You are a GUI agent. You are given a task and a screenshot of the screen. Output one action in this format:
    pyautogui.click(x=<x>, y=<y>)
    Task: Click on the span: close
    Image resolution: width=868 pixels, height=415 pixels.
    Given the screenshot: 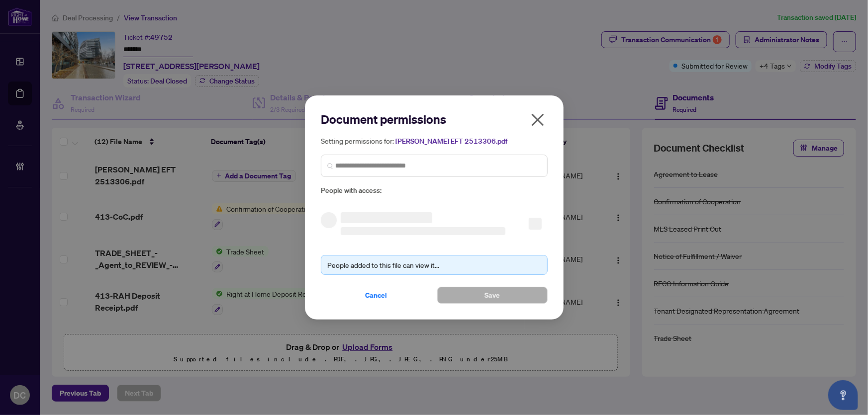 What is the action you would take?
    pyautogui.click(x=538, y=120)
    